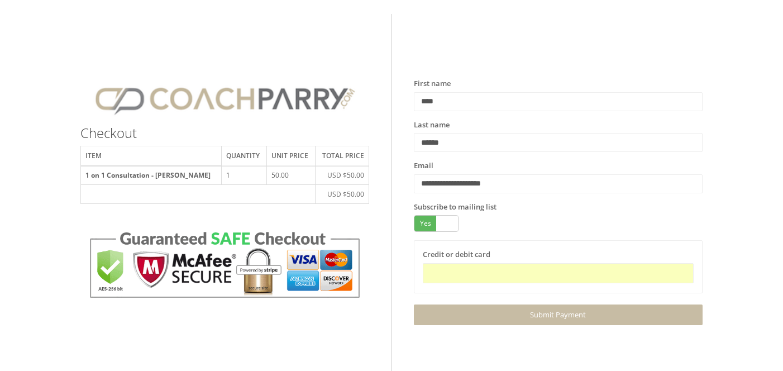  Describe the element at coordinates (342, 156) in the screenshot. I see `th: Total price` at that location.